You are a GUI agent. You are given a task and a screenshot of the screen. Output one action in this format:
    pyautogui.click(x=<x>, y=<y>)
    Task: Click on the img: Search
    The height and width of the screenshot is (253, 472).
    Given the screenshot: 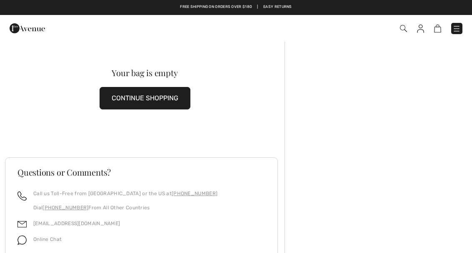 What is the action you would take?
    pyautogui.click(x=403, y=28)
    